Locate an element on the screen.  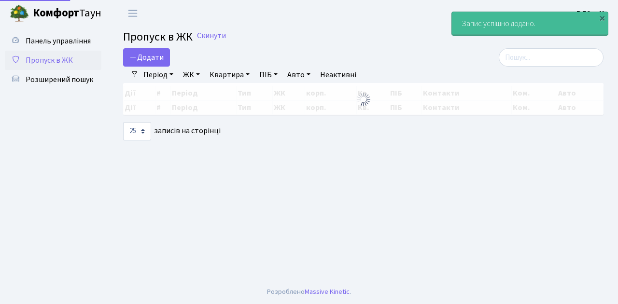
a: Панель управління is located at coordinates (53, 41).